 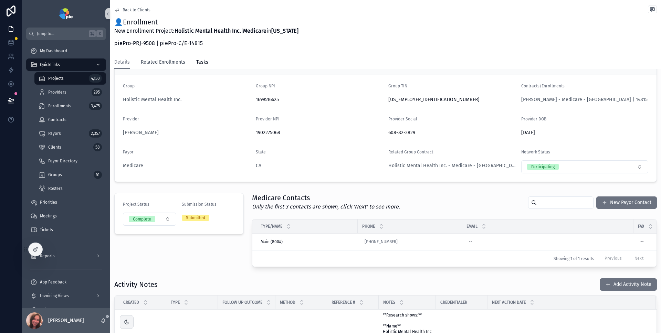 What do you see at coordinates (326, 206) in the screenshot?
I see `em: Only the first 3 contacts are shown, click 'Next' to see more.` at bounding box center [326, 206].